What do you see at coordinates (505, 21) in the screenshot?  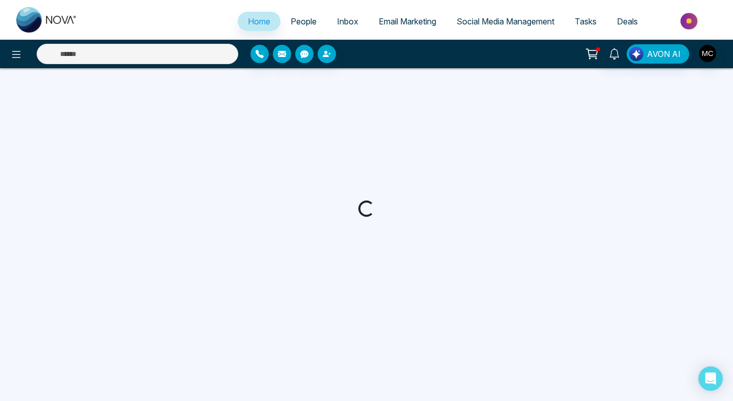 I see `a: Social Media Management` at bounding box center [505, 21].